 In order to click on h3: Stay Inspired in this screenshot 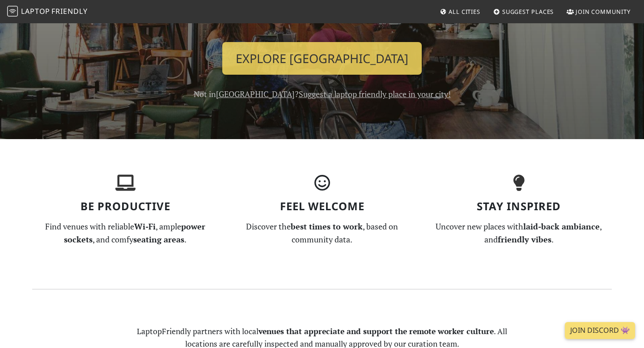, I will do `click(519, 206)`.